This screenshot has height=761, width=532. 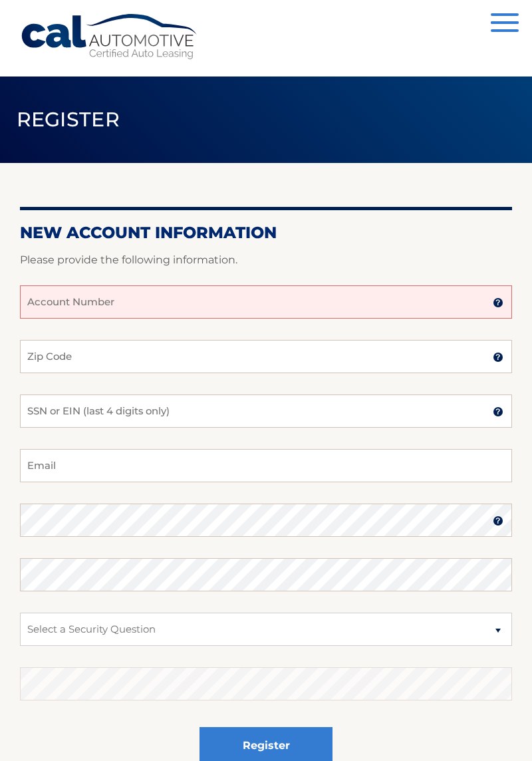 I want to click on input: Email, so click(x=266, y=465).